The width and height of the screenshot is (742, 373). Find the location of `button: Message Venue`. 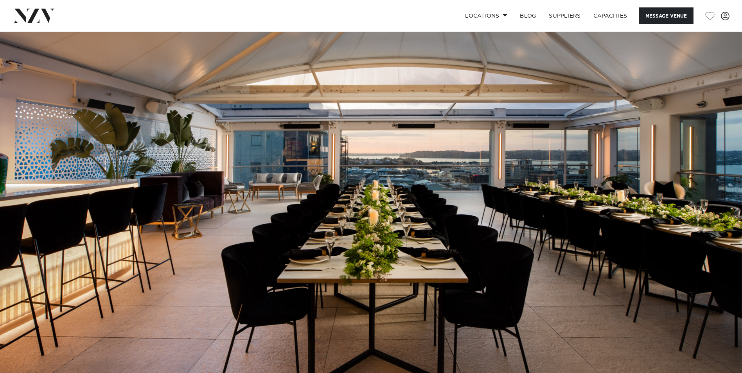

button: Message Venue is located at coordinates (666, 16).